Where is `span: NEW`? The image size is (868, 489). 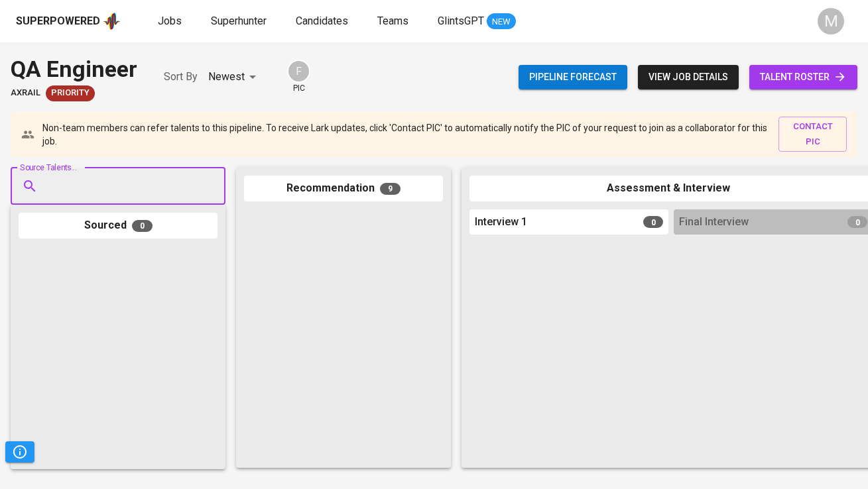
span: NEW is located at coordinates (501, 22).